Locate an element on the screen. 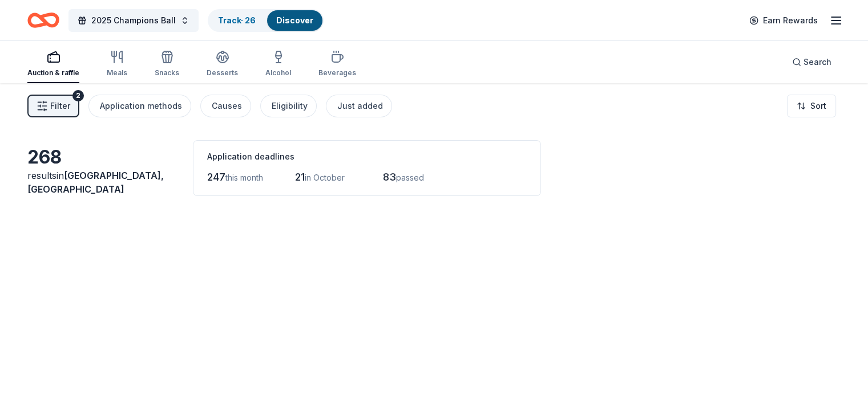 The width and height of the screenshot is (868, 396). span: 2025 Champions Ball is located at coordinates (134, 20).